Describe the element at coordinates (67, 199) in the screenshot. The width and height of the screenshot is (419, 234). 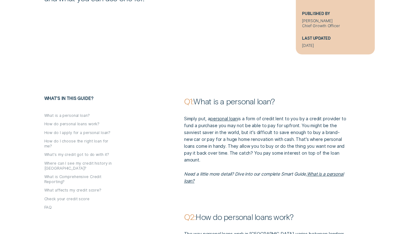
I see `button: Check your credit score` at that location.